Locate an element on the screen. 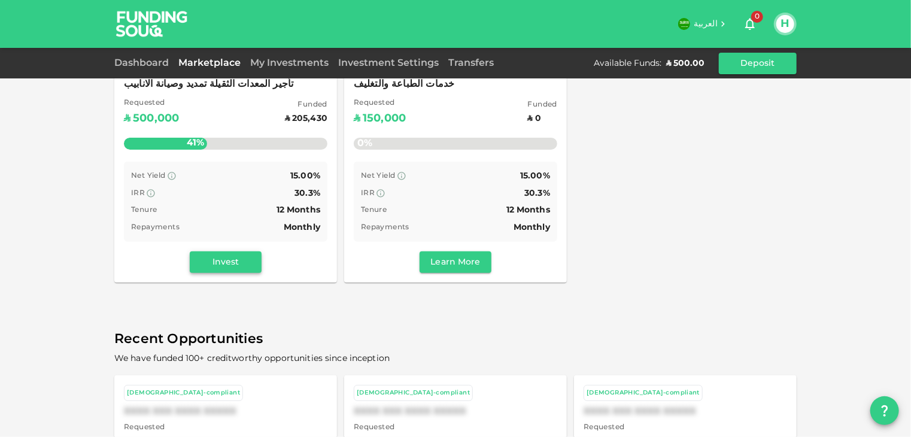 The height and width of the screenshot is (437, 911). a: Dashboard is located at coordinates (144, 63).